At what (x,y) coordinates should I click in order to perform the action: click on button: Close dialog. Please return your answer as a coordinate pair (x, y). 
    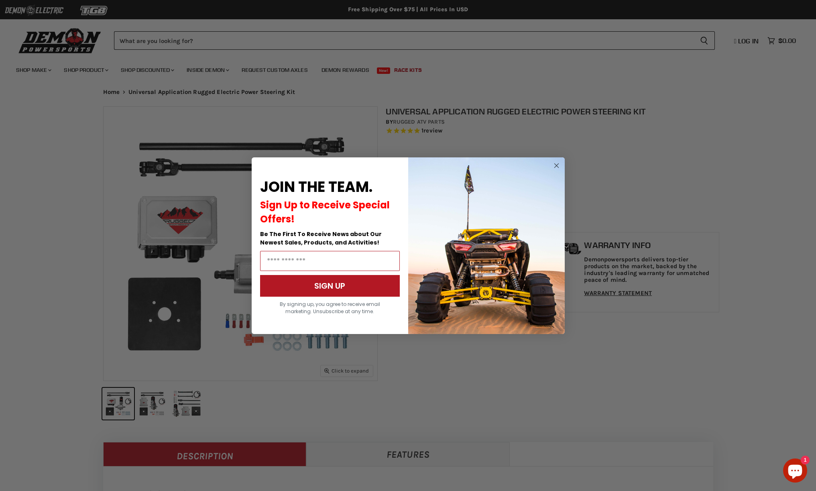
    Looking at the image, I should click on (557, 165).